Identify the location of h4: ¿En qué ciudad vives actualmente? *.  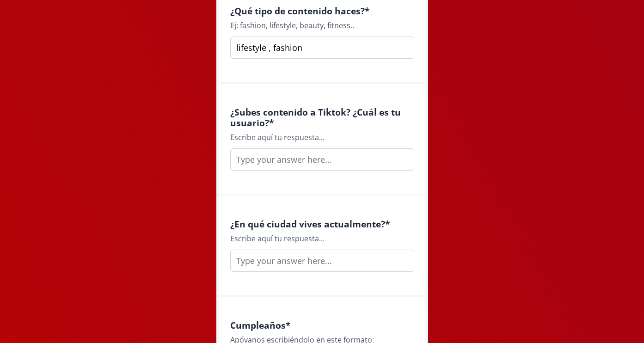
(322, 224).